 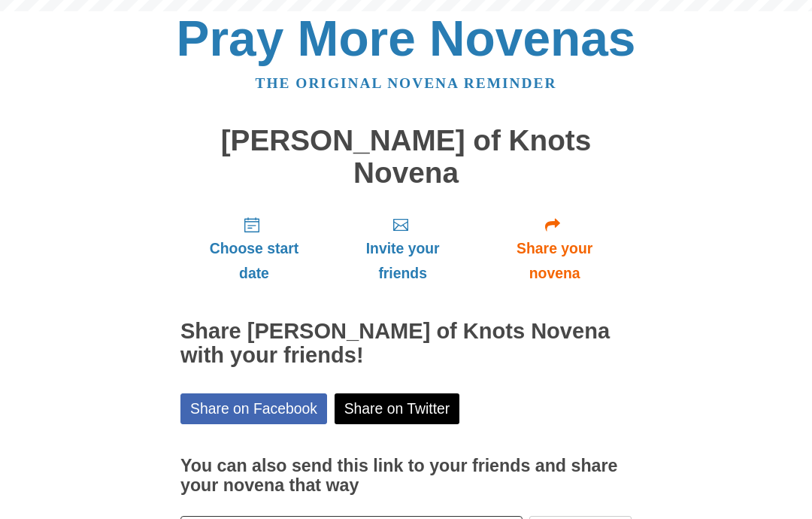 What do you see at coordinates (406, 475) in the screenshot?
I see `h3: You can also send this link to your friends and share your novena that way` at bounding box center [406, 475].